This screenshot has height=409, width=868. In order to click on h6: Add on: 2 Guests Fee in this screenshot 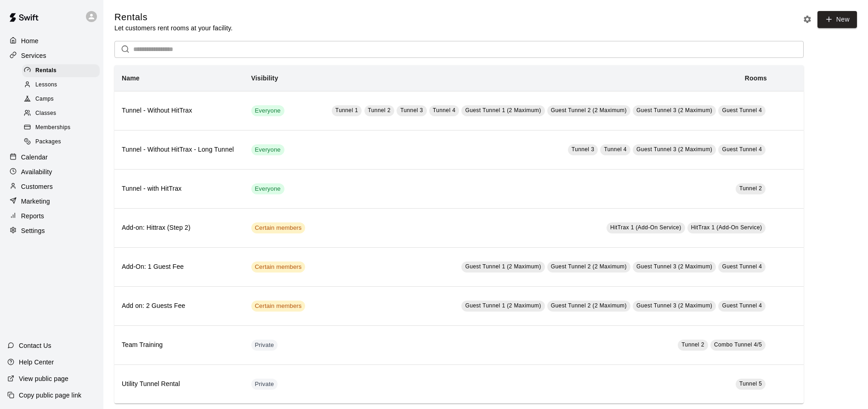, I will do `click(179, 306)`.